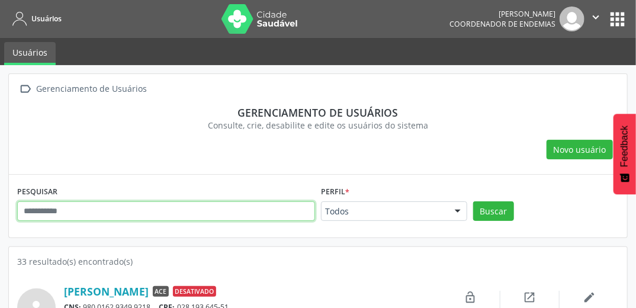 This screenshot has width=636, height=308. Describe the element at coordinates (92, 89) in the screenshot. I see `div: Gerenciamento de Usuários` at that location.